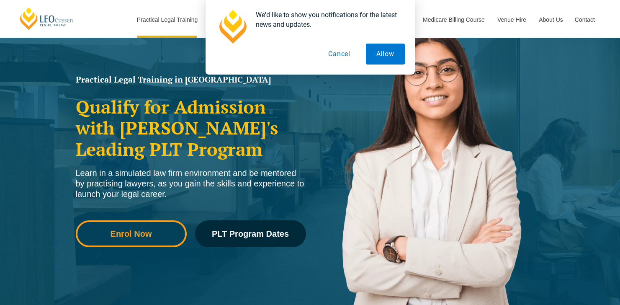 The width and height of the screenshot is (620, 305). I want to click on span: PLT Program Dates, so click(250, 233).